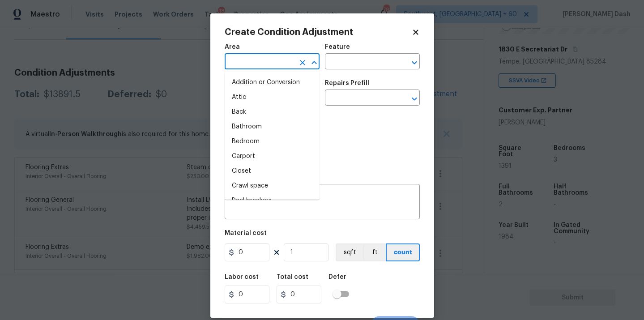  Describe the element at coordinates (318, 32) in the screenshot. I see `h2: Create Condition Adjustment` at that location.